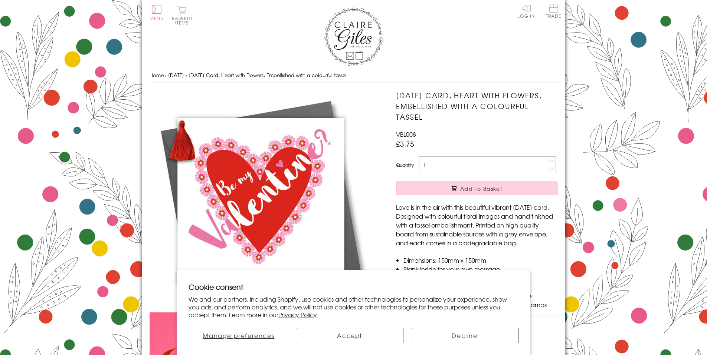  What do you see at coordinates (353, 287) in the screenshot?
I see `h2: Cookie consent` at bounding box center [353, 287].